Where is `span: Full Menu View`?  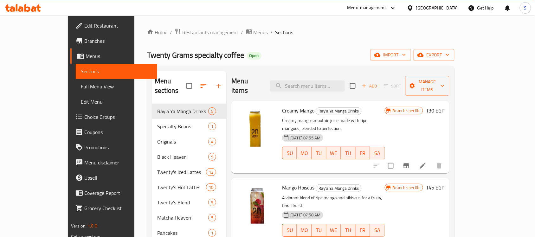
span: Full Menu View is located at coordinates (116, 87).